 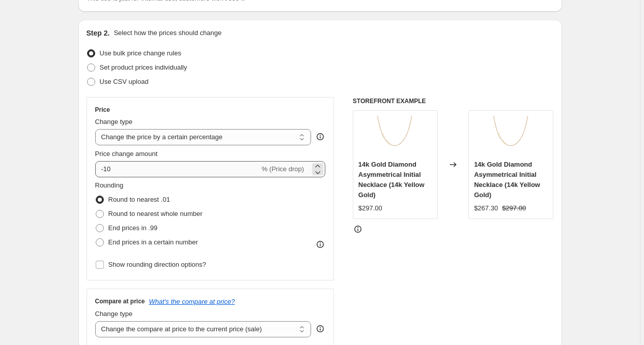 What do you see at coordinates (177, 169) in the screenshot?
I see `input: -15` at bounding box center [177, 169].